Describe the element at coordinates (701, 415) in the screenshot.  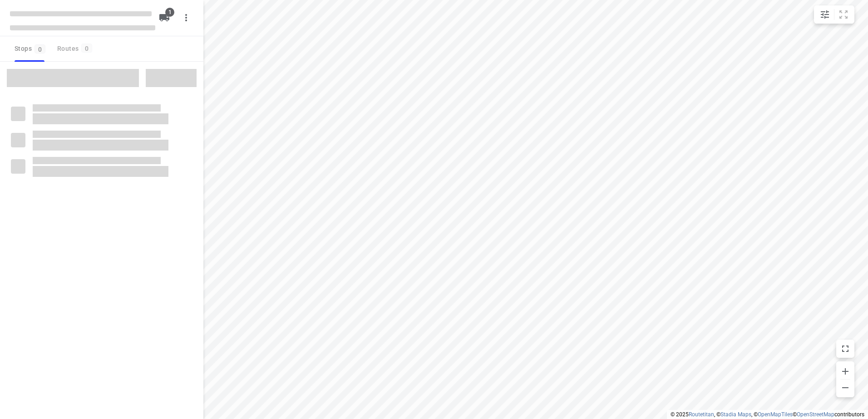
I see `a: Routetitan` at that location.